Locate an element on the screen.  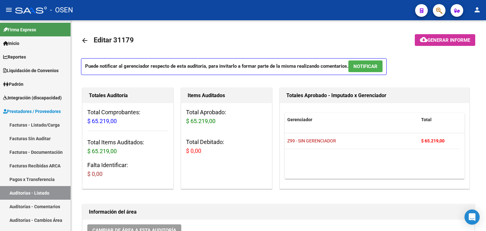
div: Open Intercom Messenger is located at coordinates (472, 217).